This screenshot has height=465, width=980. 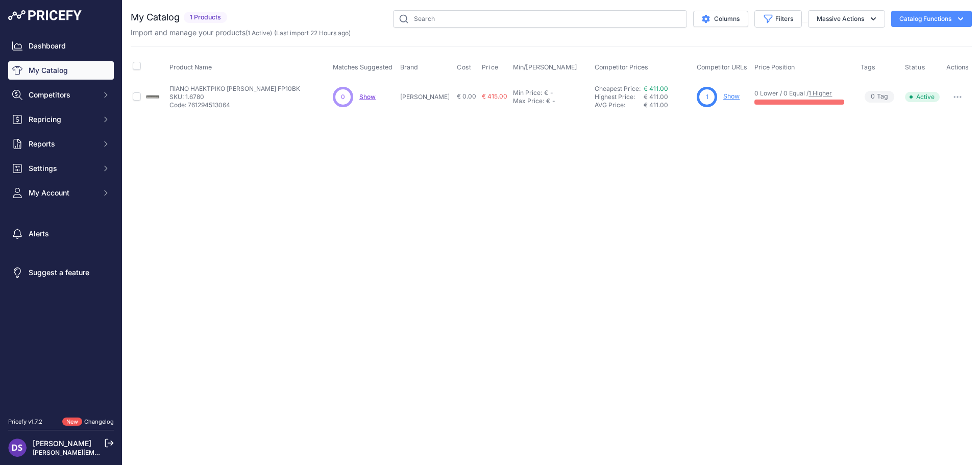 What do you see at coordinates (707, 97) in the screenshot?
I see `span: 1` at bounding box center [707, 97].